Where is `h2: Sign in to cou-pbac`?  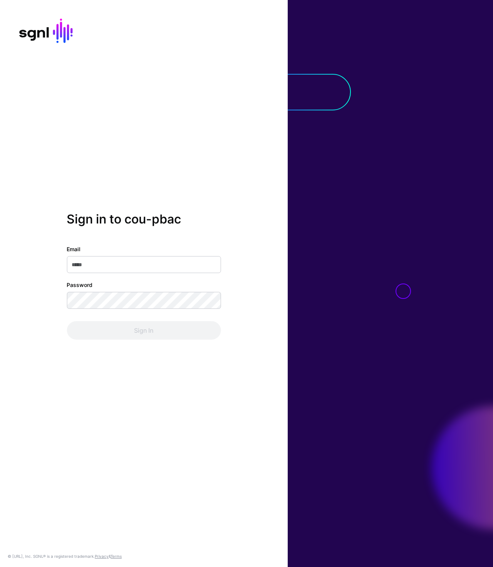
h2: Sign in to cou-pbac is located at coordinates (144, 219).